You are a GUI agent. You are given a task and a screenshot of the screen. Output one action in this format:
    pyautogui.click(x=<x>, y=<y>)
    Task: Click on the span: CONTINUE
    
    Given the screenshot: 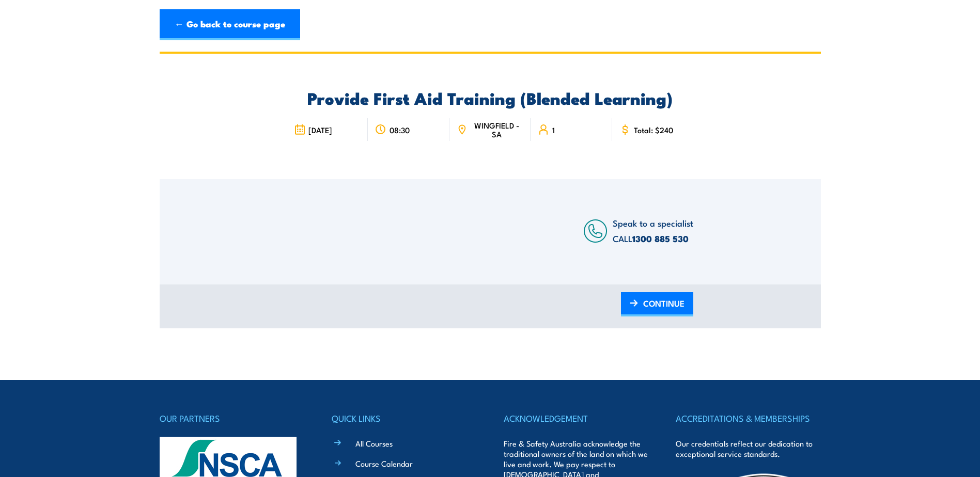 What is the action you would take?
    pyautogui.click(x=663, y=303)
    